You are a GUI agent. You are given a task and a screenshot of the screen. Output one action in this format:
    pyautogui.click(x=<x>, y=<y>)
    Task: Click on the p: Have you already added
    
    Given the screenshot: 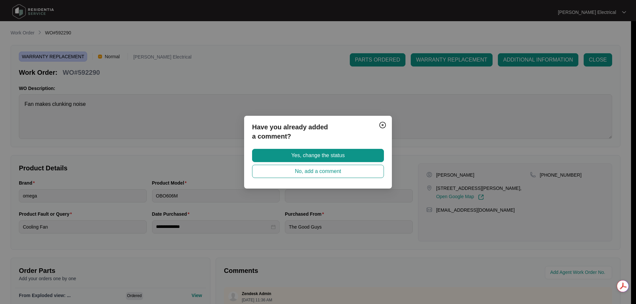 What is the action you would take?
    pyautogui.click(x=318, y=127)
    